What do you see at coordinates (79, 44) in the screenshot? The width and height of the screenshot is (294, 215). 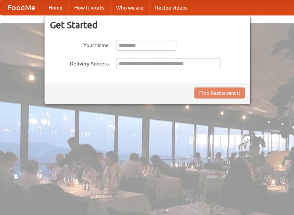 I see `label: Your Name` at bounding box center [79, 44].